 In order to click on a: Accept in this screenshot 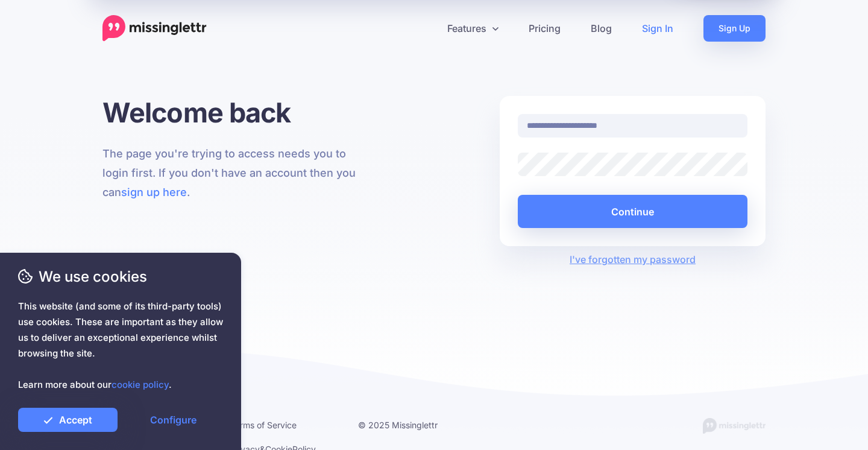, I will do `click(67, 420)`.